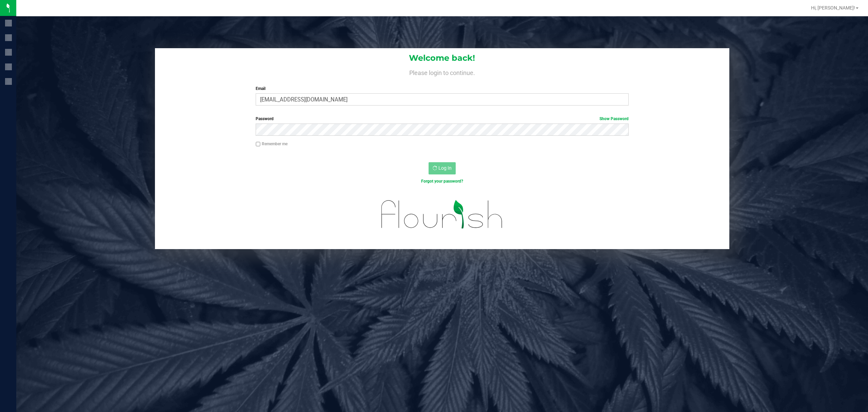  Describe the element at coordinates (442, 168) in the screenshot. I see `button: Log In` at that location.